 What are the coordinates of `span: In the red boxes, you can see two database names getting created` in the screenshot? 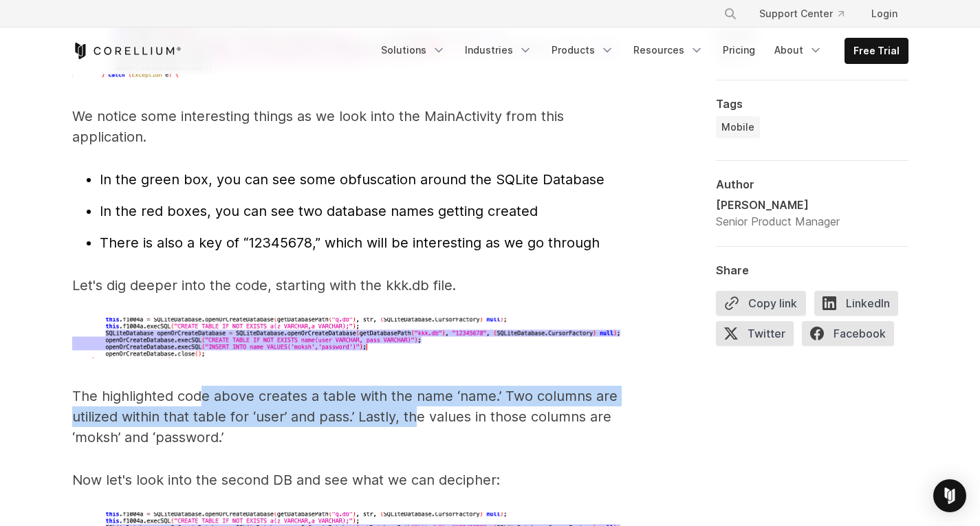 It's located at (319, 211).